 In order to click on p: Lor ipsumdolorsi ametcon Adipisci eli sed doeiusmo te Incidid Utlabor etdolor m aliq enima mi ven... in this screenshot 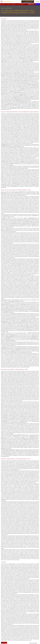, I will do `click(20, 65)`.